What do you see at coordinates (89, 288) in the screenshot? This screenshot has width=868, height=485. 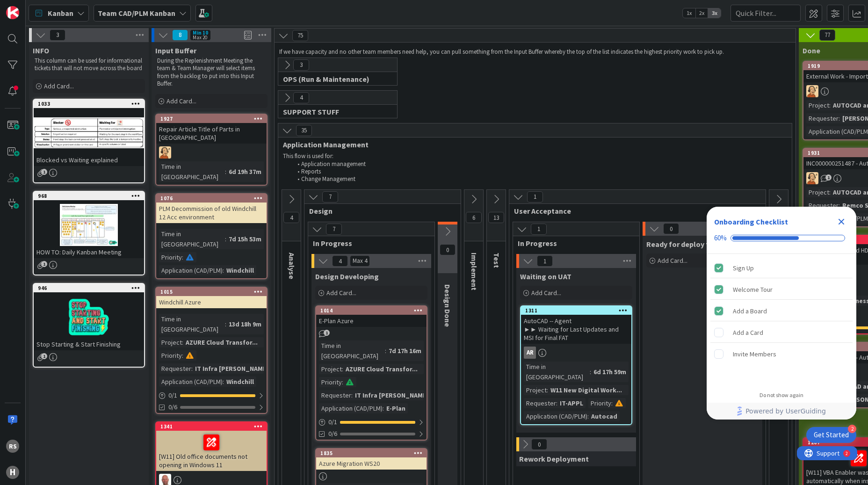 I see `div: 946` at bounding box center [89, 288].